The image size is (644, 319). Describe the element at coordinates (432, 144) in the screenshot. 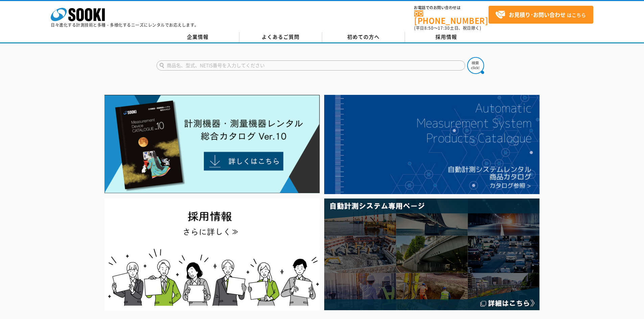

I see `img: 自動計測システムカタログ` at that location.